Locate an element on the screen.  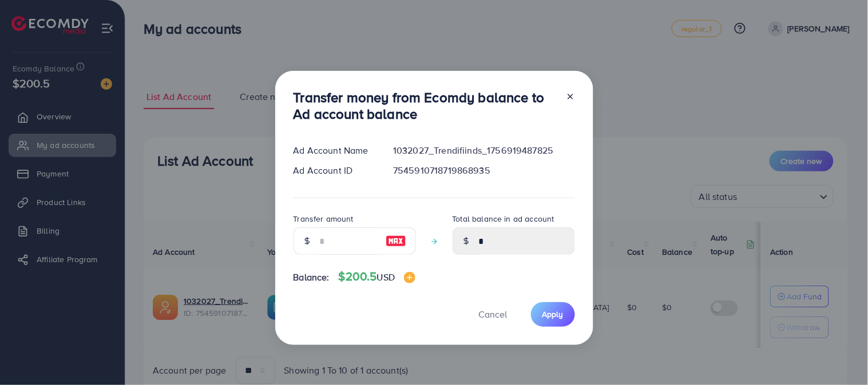
h3: Transfer money from Ecomdy balance to Ad account balance is located at coordinates (425, 106).